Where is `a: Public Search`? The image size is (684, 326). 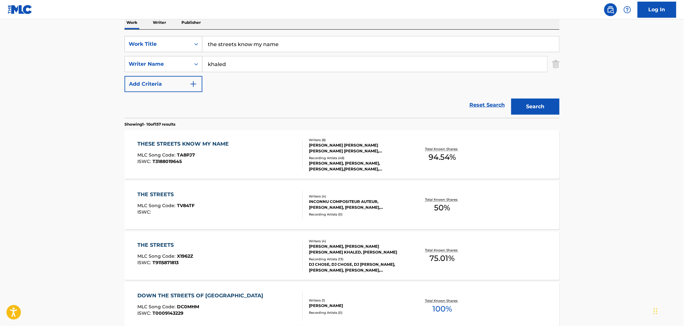
a: Public Search is located at coordinates (611, 10).